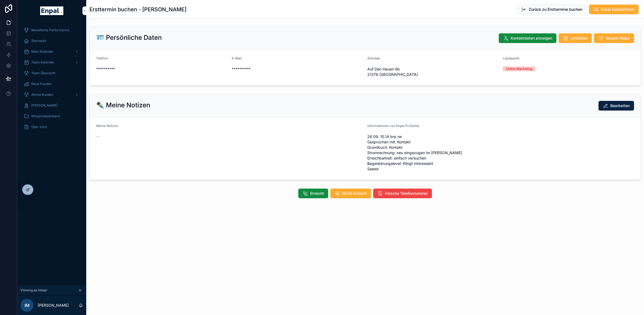  What do you see at coordinates (575, 38) in the screenshot?
I see `button: Leitfaden` at bounding box center [575, 38].